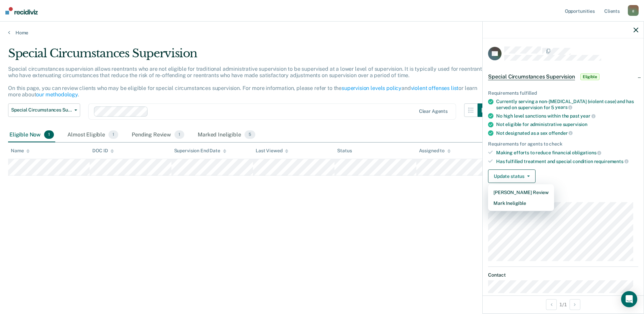 Image resolution: width=644 pixels, height=314 pixels. I want to click on a: supervision levels policy, so click(371, 88).